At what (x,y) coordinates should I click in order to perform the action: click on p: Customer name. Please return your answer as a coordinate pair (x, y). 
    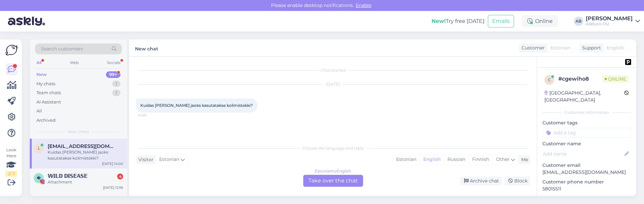
    Looking at the image, I should click on (586, 144).